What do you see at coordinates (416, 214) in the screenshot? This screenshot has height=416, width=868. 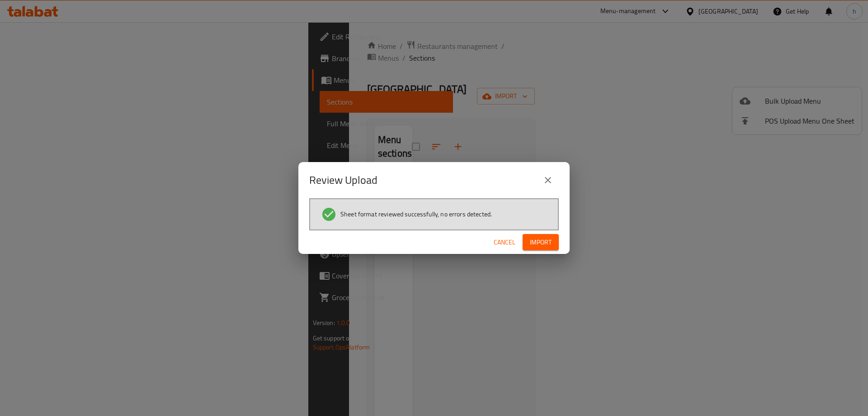 I see `span: Sheet format reviewed successfully, no errors detected.` at bounding box center [416, 214].